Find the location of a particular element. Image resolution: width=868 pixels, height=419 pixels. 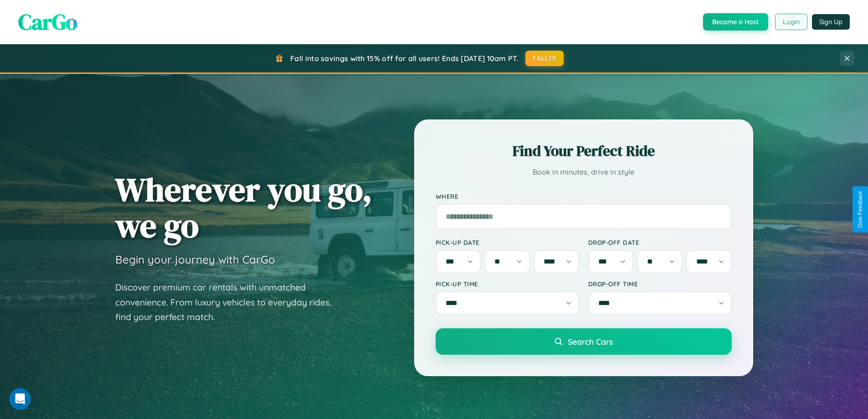

button: Become a Host is located at coordinates (736, 22).